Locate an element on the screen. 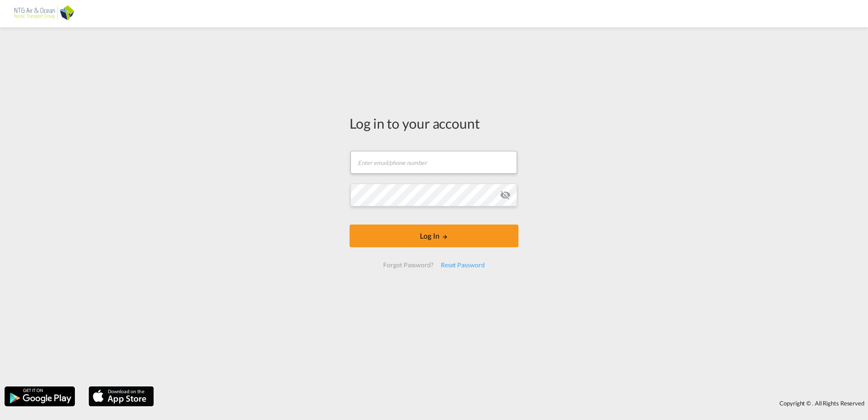 The width and height of the screenshot is (868, 420). div: Forgot Password? is located at coordinates (408, 265).